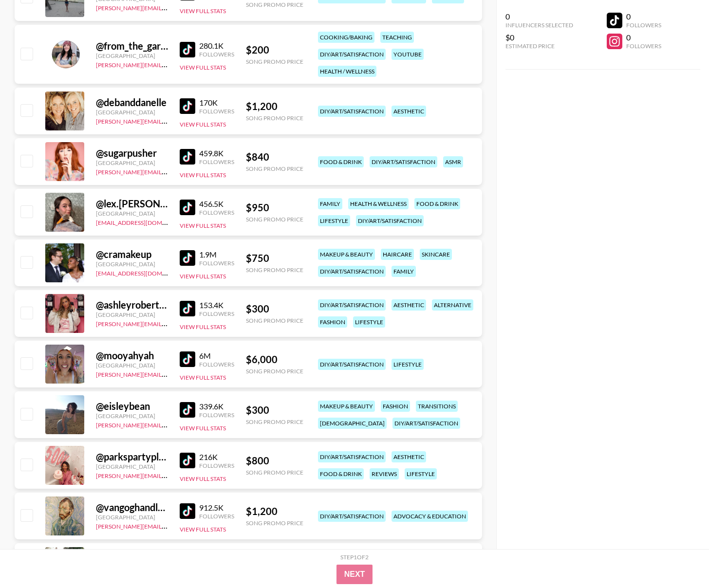  I want to click on div: reviews, so click(385, 473).